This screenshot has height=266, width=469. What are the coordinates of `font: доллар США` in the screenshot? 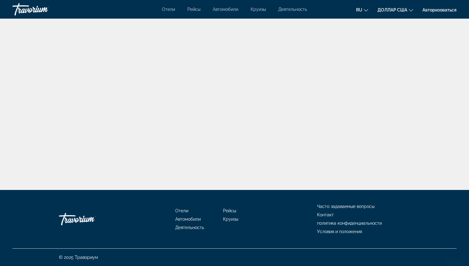 It's located at (392, 10).